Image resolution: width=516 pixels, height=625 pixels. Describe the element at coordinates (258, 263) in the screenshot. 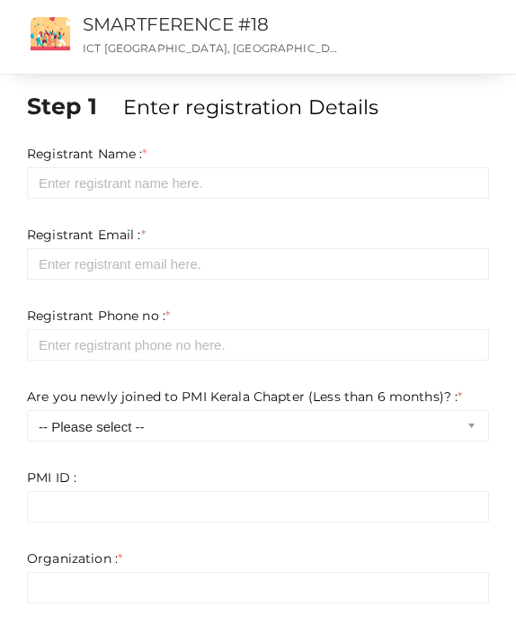

I see `input: Enter registrant email here.` at that location.